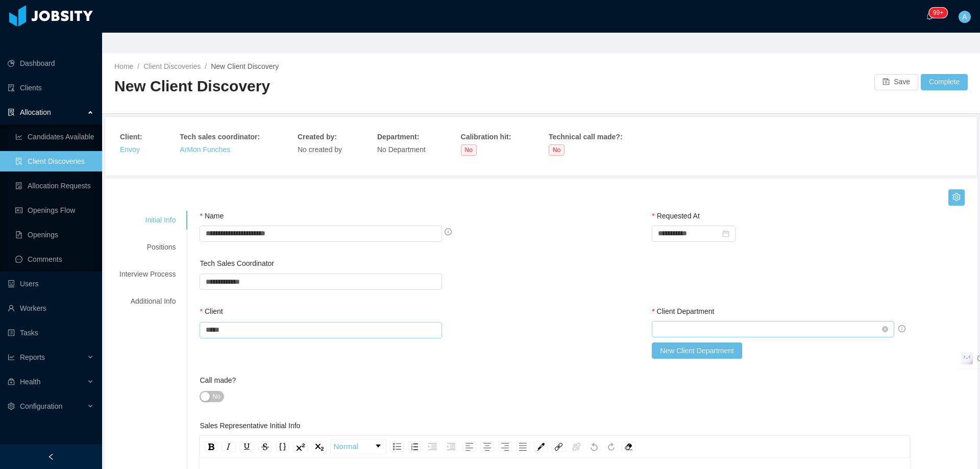 Image resolution: width=980 pixels, height=469 pixels. I want to click on i: icon: loading, so click(885, 329).